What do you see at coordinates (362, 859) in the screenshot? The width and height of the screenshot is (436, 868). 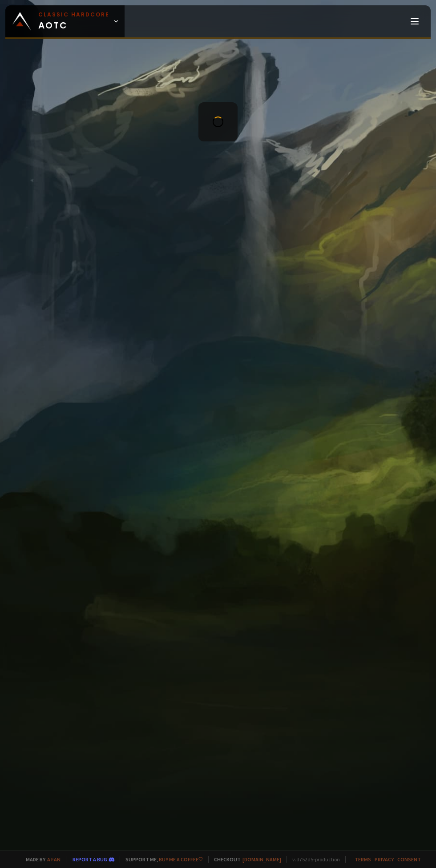 I see `a: Terms` at bounding box center [362, 859].